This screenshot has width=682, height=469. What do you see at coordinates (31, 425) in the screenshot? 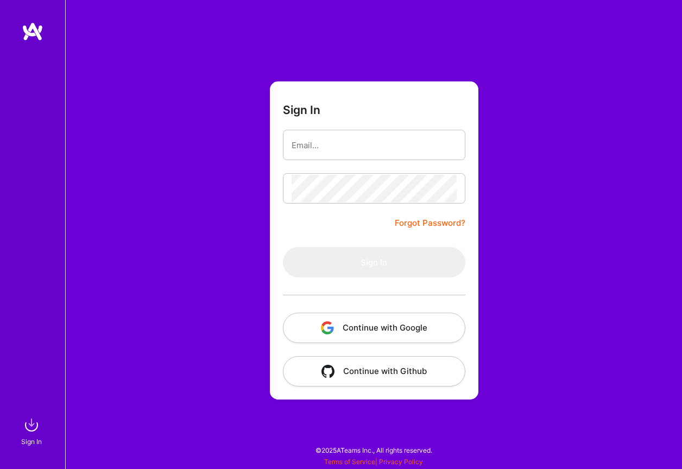
I see `img: sign in` at bounding box center [31, 425].